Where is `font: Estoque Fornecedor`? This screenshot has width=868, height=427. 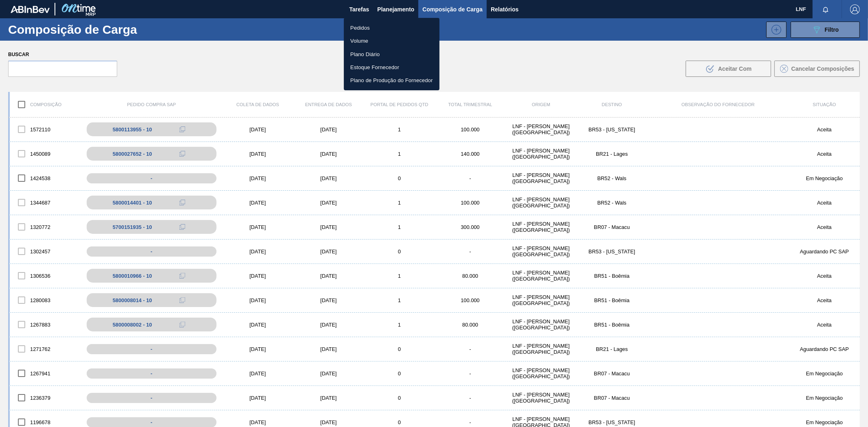 font: Estoque Fornecedor is located at coordinates (375, 67).